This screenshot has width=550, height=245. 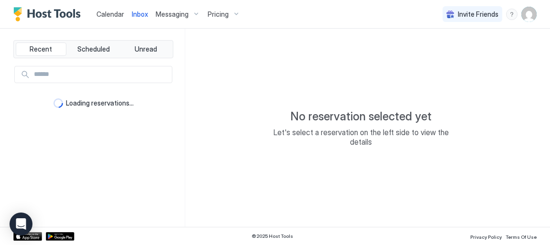 I want to click on a: Host Tools Logo, so click(x=49, y=14).